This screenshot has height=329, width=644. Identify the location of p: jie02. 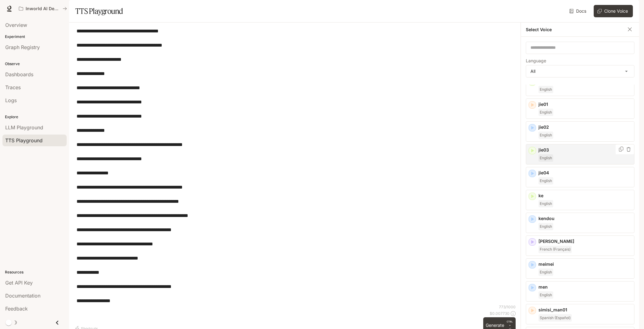
(585, 127).